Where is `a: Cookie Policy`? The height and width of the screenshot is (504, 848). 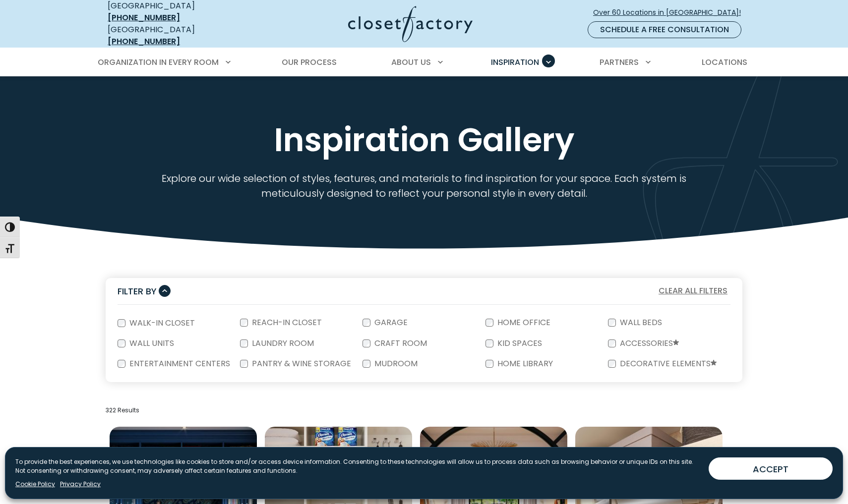
a: Cookie Policy is located at coordinates (35, 484).